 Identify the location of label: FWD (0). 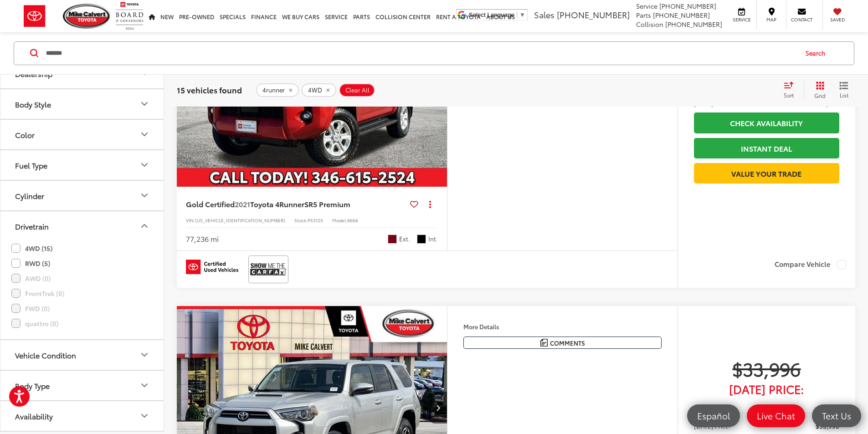
(30, 309).